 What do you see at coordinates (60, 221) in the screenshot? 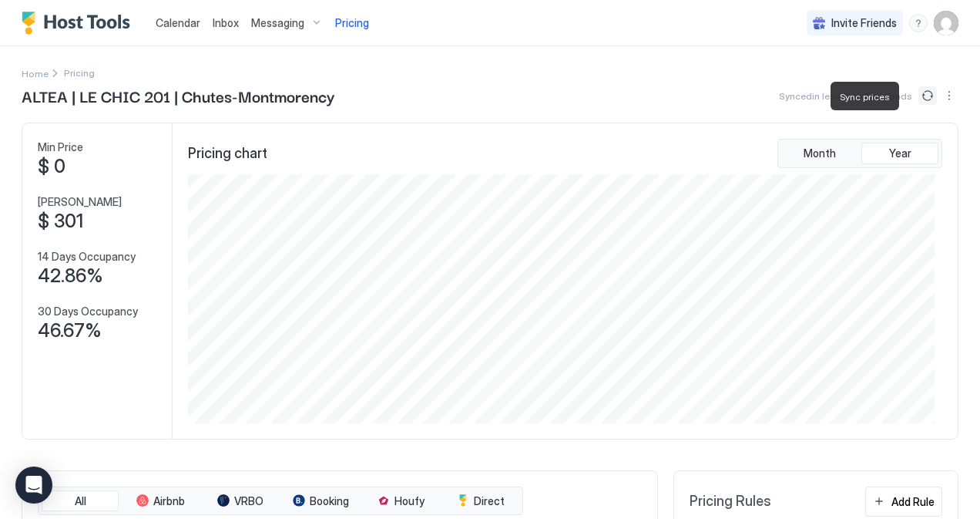
I see `span: $ 301` at bounding box center [60, 221].